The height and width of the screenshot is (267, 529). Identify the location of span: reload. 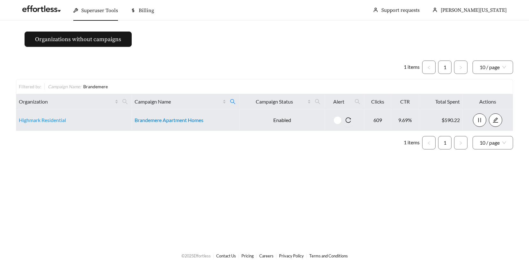
(348, 120).